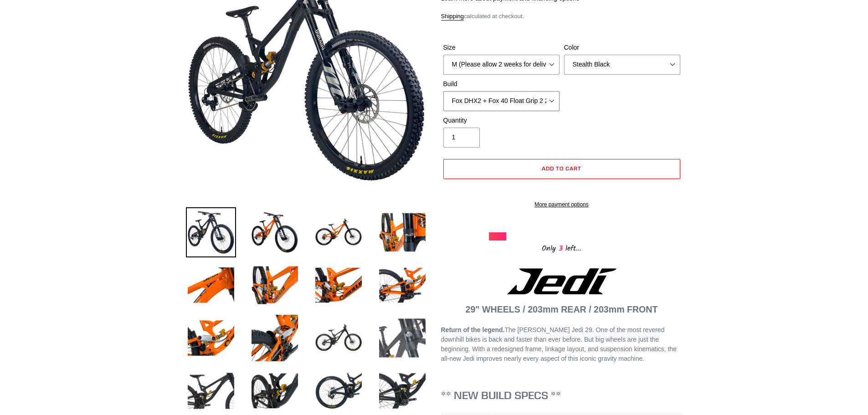  I want to click on button: Add to cart, so click(562, 169).